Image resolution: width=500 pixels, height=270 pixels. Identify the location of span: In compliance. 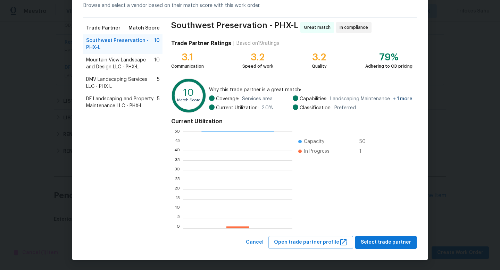
(355, 27).